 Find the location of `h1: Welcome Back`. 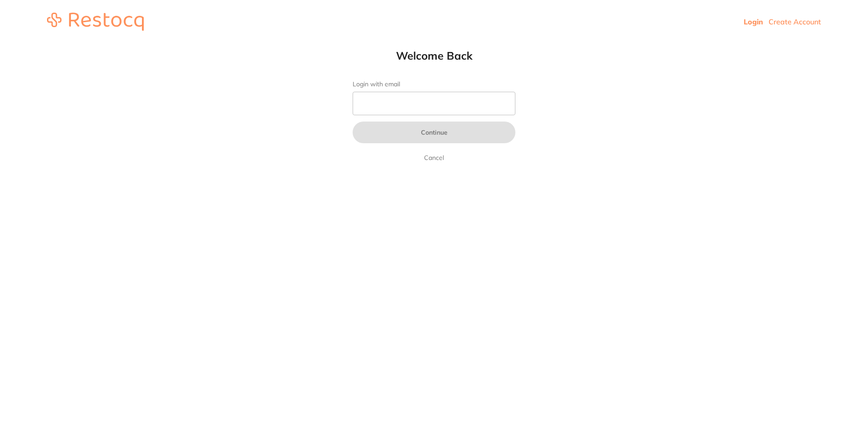

h1: Welcome Back is located at coordinates (434, 56).